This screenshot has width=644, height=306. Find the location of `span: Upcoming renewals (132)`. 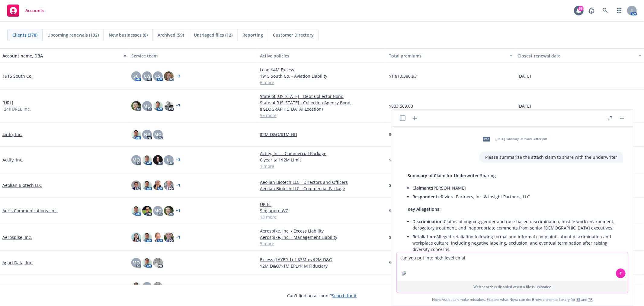

span: Upcoming renewals (132) is located at coordinates (73, 35).